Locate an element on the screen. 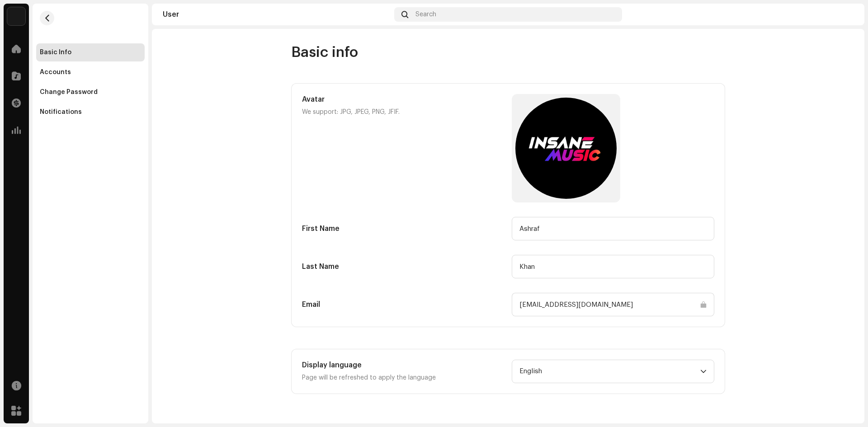 Image resolution: width=868 pixels, height=427 pixels. input: First name is located at coordinates (613, 229).